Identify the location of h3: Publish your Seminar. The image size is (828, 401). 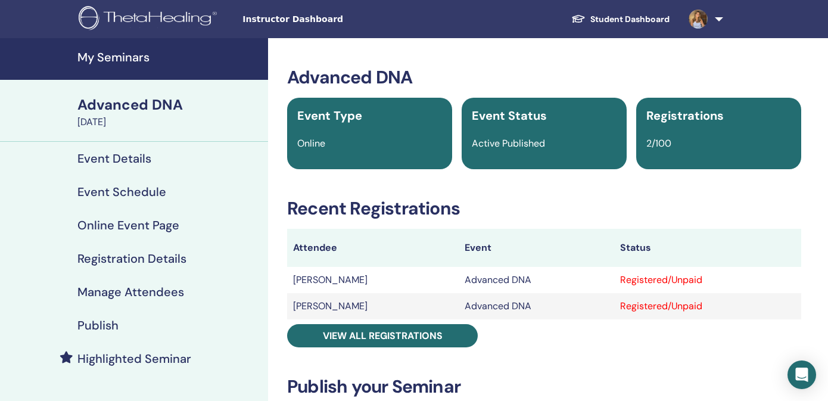
(544, 387).